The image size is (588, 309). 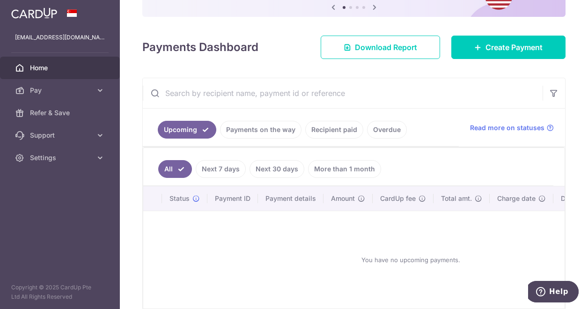 I want to click on a: Create Payment, so click(x=508, y=47).